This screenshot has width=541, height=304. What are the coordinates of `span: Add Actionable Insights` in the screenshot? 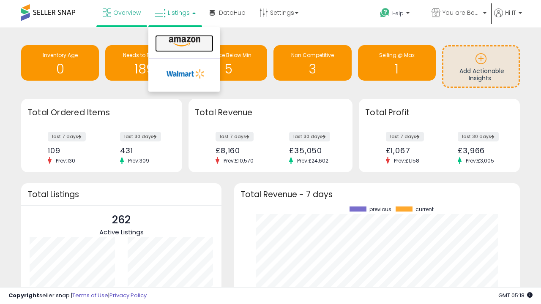 It's located at (482, 75).